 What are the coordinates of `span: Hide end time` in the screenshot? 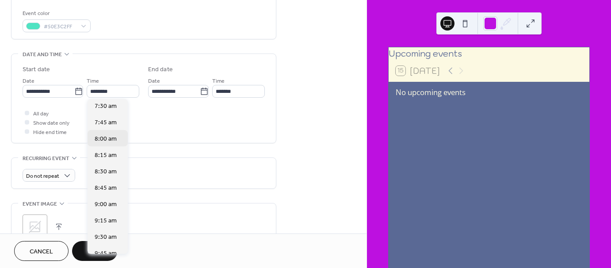 It's located at (50, 132).